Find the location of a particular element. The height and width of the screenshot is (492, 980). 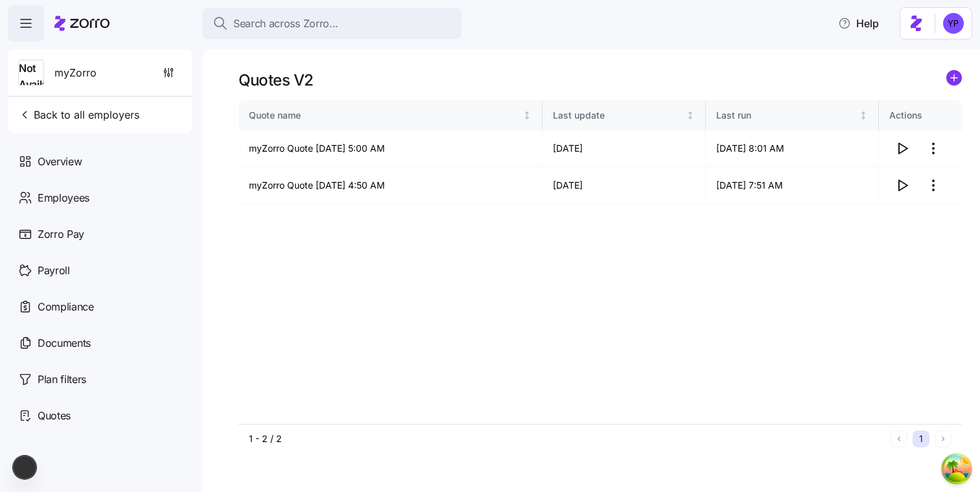

a: Zorro Pay is located at coordinates (100, 234).